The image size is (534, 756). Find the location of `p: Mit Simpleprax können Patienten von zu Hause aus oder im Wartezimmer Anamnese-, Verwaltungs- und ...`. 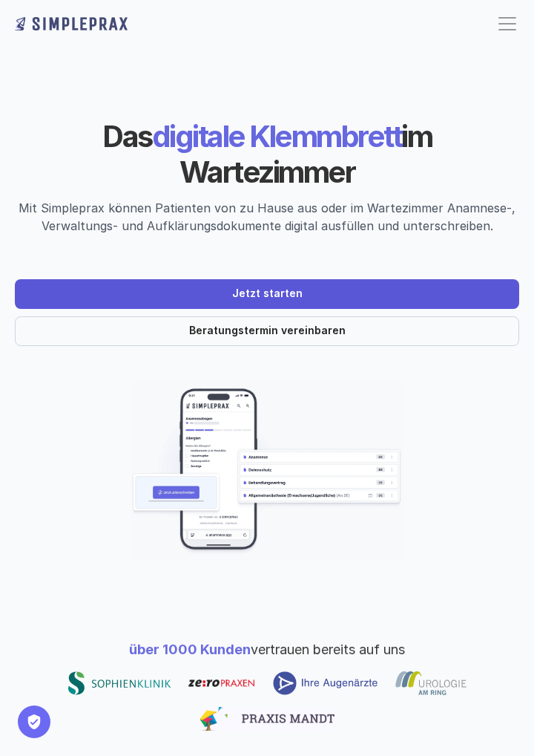

p: Mit Simpleprax können Patienten von zu Hause aus oder im Wartezimmer Anamnese-, Verwaltungs- und ... is located at coordinates (267, 217).